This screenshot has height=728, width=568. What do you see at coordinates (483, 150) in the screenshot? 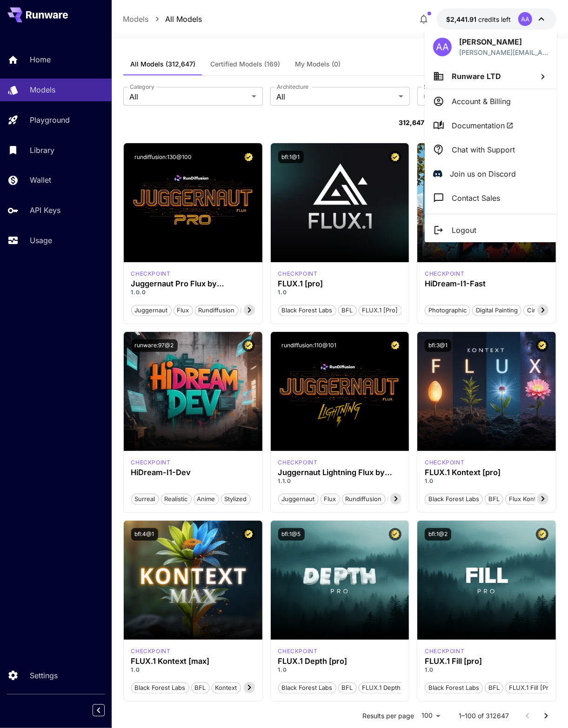
I see `p: Chat with Support` at bounding box center [483, 150].